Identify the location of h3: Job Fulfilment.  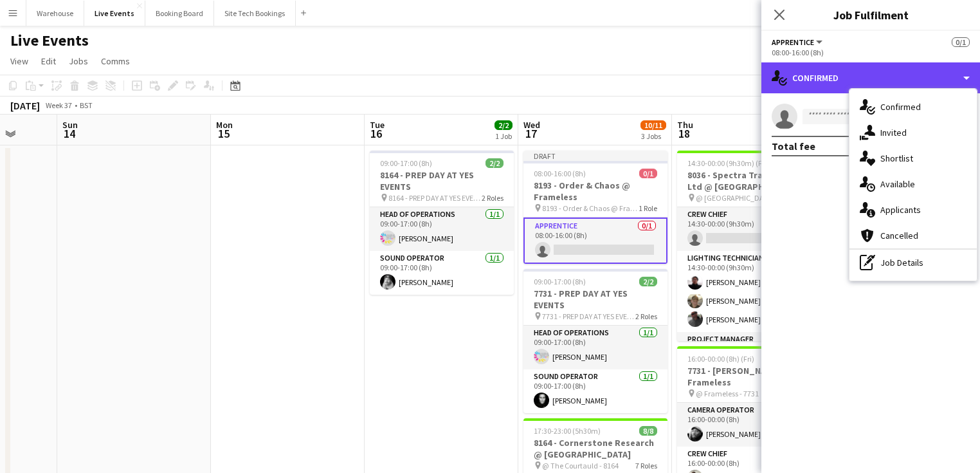
(871, 15).